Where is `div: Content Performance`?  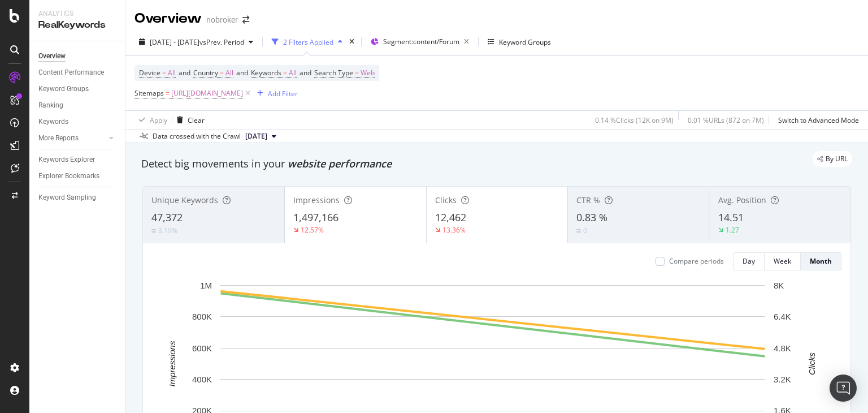
div: Content Performance is located at coordinates (71, 73).